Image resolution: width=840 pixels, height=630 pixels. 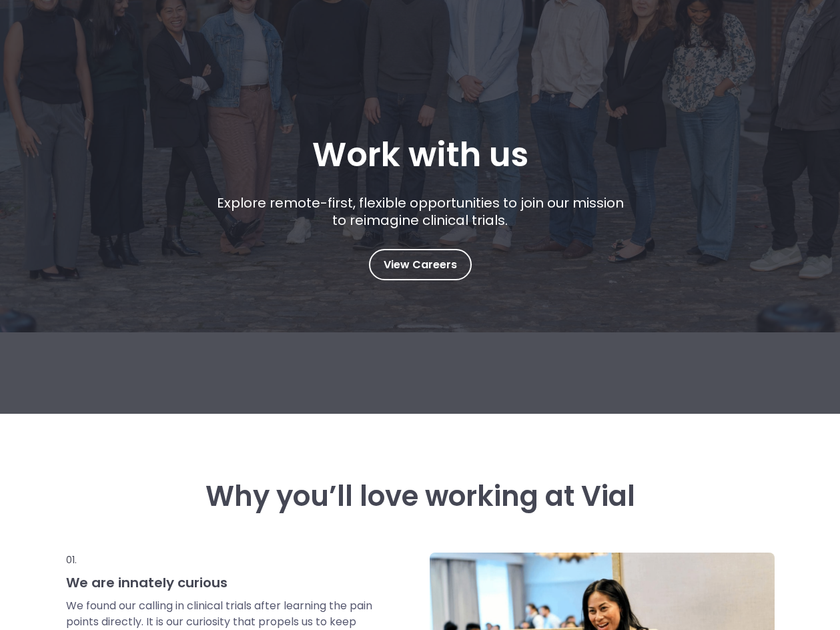 I want to click on h3: We are innately curious, so click(x=220, y=582).